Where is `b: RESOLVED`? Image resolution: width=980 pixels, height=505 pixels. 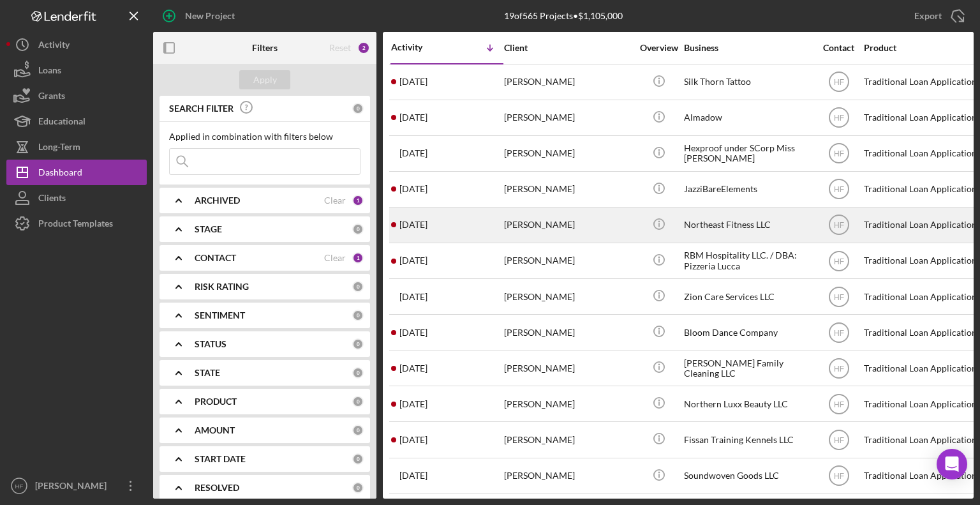
b: RESOLVED is located at coordinates (217, 487).